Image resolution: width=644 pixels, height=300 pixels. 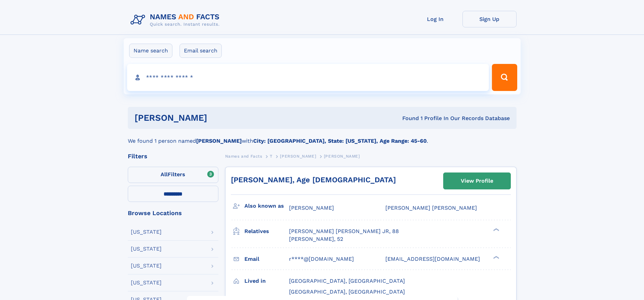 I want to click on span: All, so click(x=164, y=174).